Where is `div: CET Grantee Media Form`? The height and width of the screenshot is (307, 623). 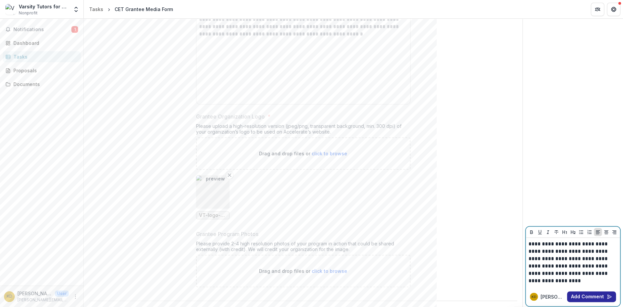
div: CET Grantee Media Form is located at coordinates (144, 9).